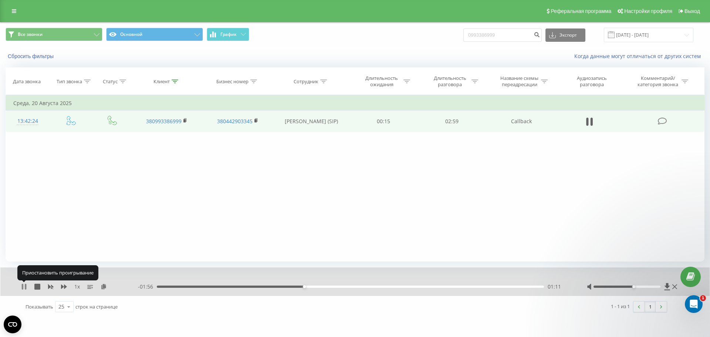 Image resolution: width=710 pixels, height=337 pixels. I want to click on div: Длительность разговора, so click(450, 81).